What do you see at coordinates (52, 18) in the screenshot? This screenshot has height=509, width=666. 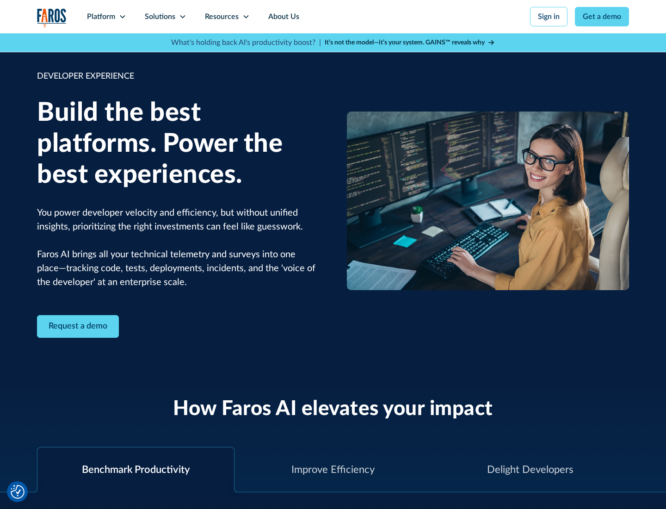 I see `a: home` at bounding box center [52, 18].